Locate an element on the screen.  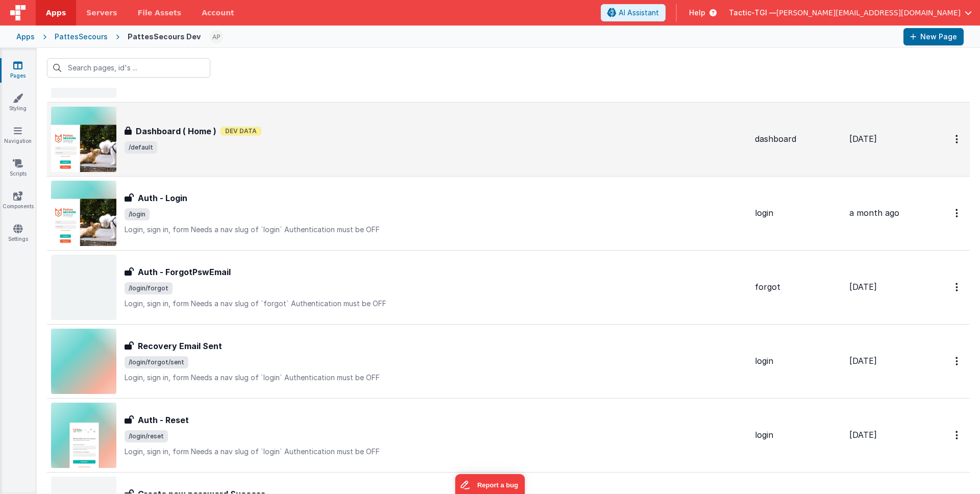
span: Servers is located at coordinates (102, 13).